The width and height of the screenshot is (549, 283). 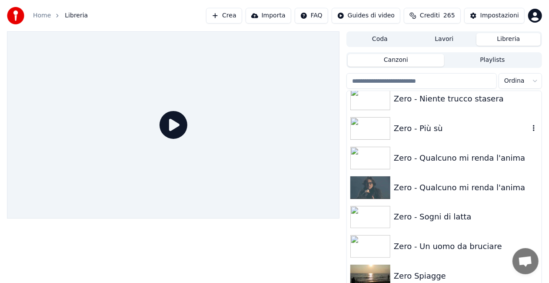 What do you see at coordinates (60, 16) in the screenshot?
I see `nav: breadcrumb` at bounding box center [60, 16].